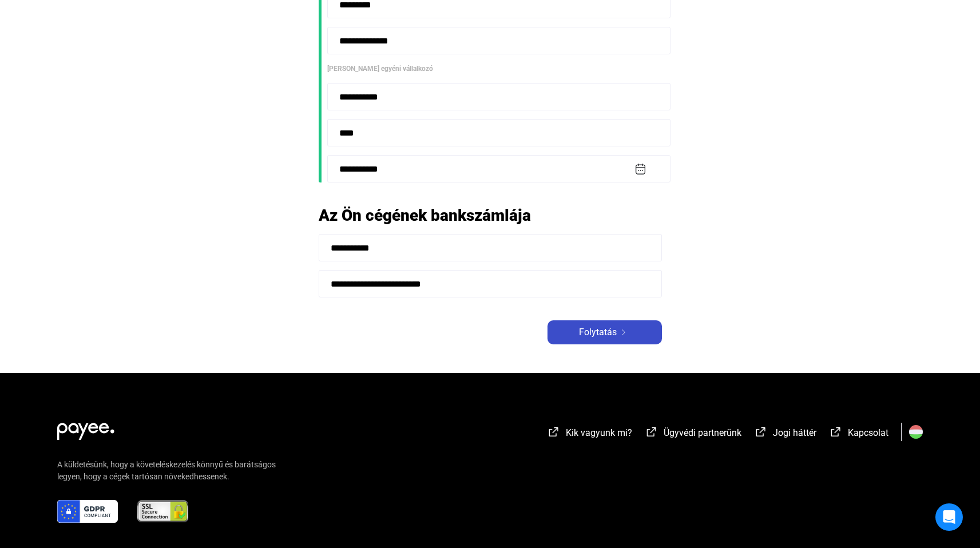  What do you see at coordinates (624, 332) in the screenshot?
I see `img: arrow-right-white` at bounding box center [624, 332].